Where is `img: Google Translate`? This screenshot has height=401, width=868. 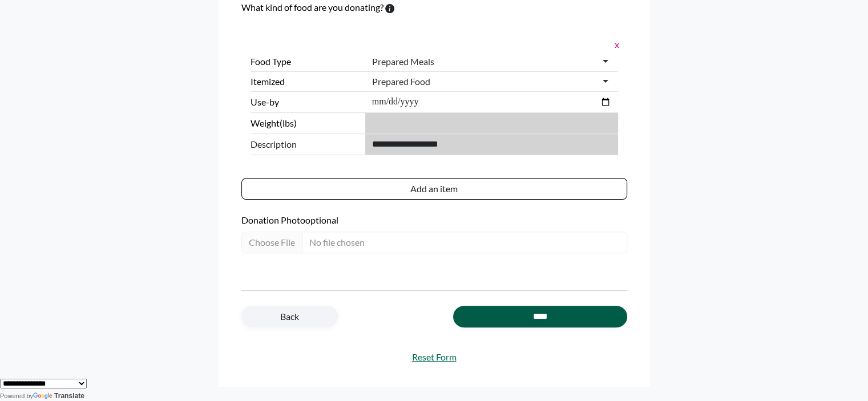 img: Google Translate is located at coordinates (43, 396).